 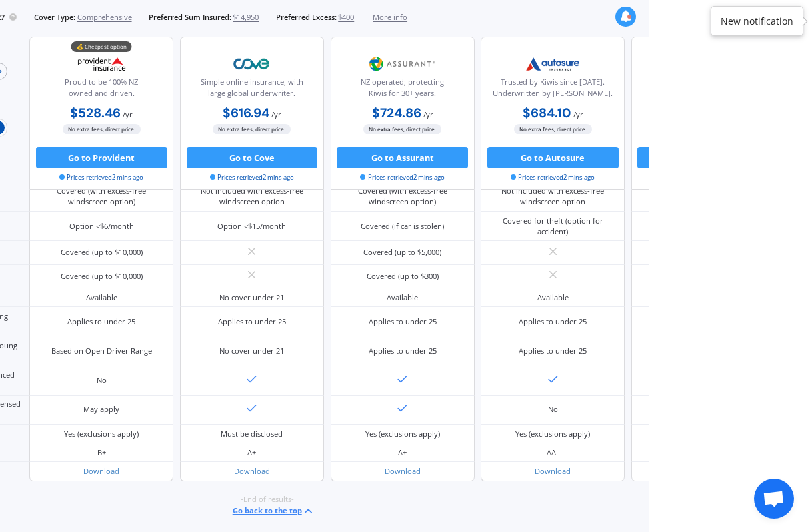 What do you see at coordinates (252, 64) in the screenshot?
I see `img: Cove.webp` at bounding box center [252, 64].